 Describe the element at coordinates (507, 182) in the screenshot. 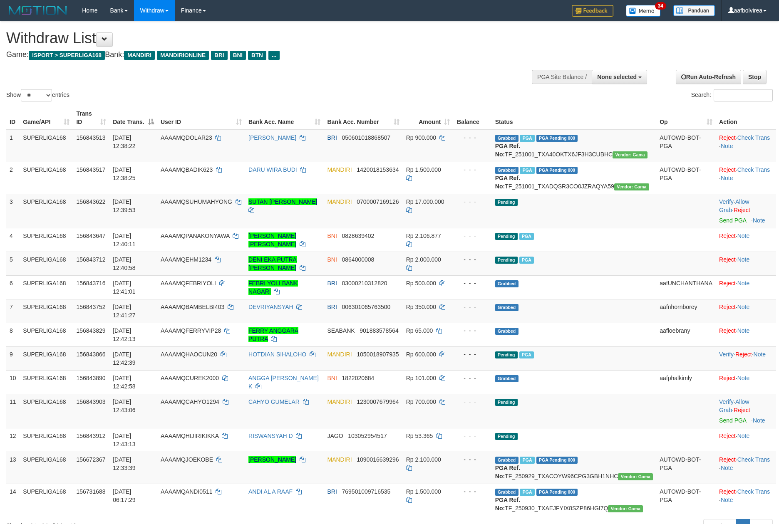

I see `b: PGA Ref. No:` at that location.